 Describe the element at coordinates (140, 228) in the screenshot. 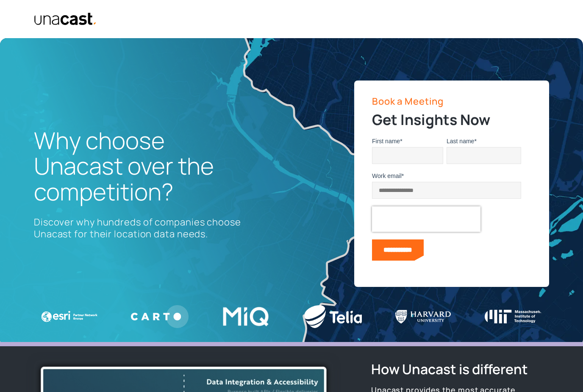

I see `p: Discover why hundreds of companies choose Unacast for their location data needs.` at that location.